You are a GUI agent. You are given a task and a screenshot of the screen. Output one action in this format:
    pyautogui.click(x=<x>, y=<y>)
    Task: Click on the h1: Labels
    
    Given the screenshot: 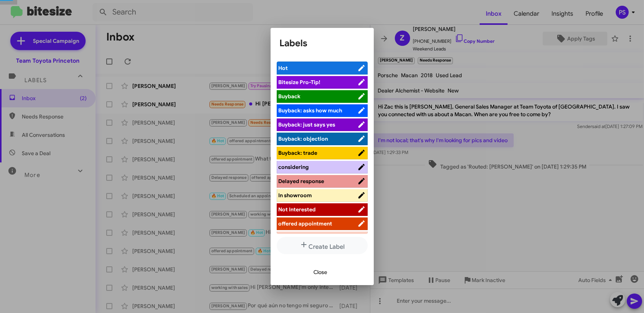 What is the action you would take?
    pyautogui.click(x=322, y=43)
    